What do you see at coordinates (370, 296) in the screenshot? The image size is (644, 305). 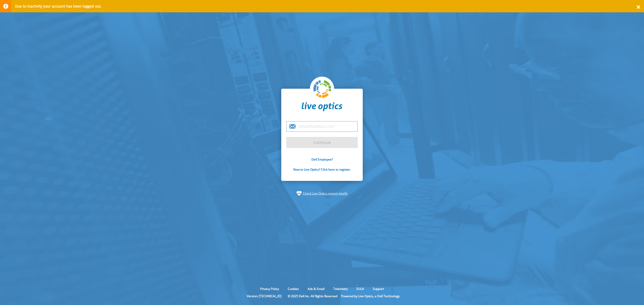 I see `li: Powered by Live Optics, a Dell Technology` at bounding box center [370, 296].